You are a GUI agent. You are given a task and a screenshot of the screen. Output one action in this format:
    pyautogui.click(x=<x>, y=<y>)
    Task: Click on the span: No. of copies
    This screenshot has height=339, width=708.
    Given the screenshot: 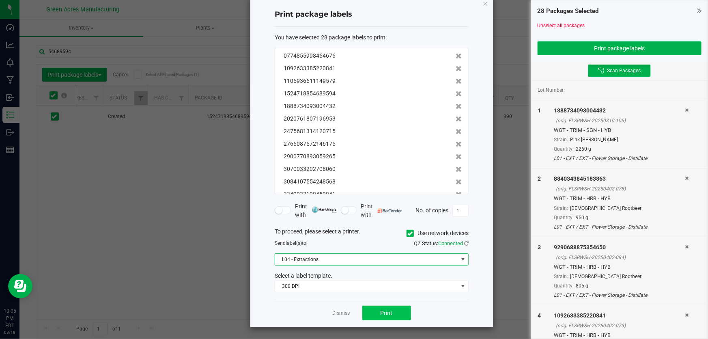 What is the action you would take?
    pyautogui.click(x=432, y=210)
    